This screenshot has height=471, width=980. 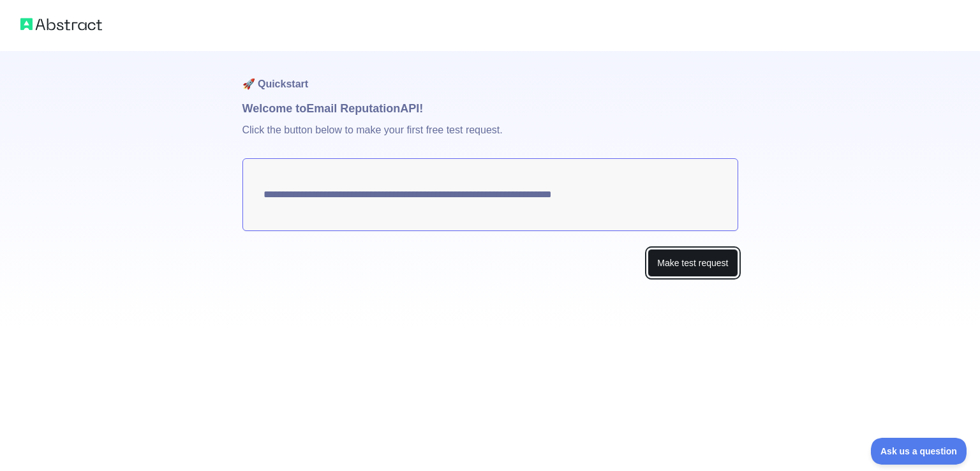 I want to click on h1: Welcome to Email Reputation API!, so click(x=490, y=109).